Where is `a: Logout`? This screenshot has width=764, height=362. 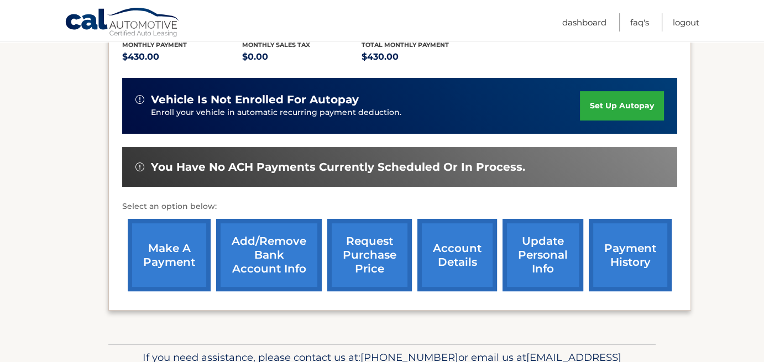 a: Logout is located at coordinates (686, 22).